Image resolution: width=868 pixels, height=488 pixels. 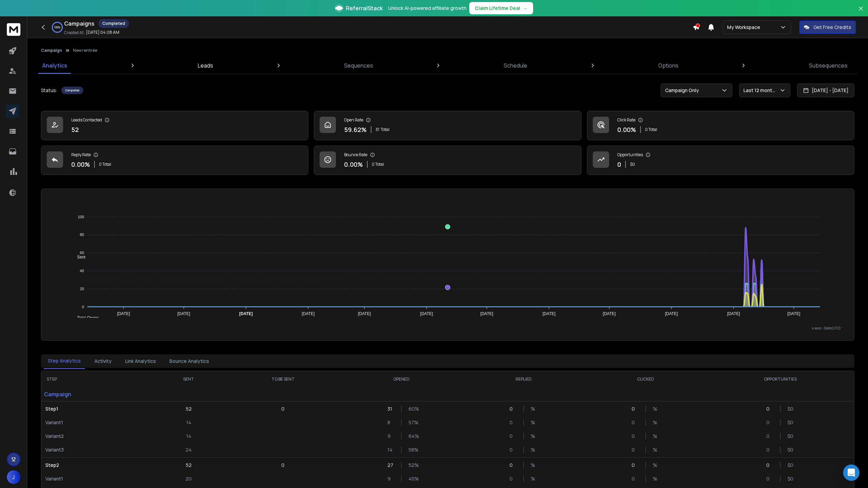 I want to click on p: Reply Rate, so click(x=81, y=155).